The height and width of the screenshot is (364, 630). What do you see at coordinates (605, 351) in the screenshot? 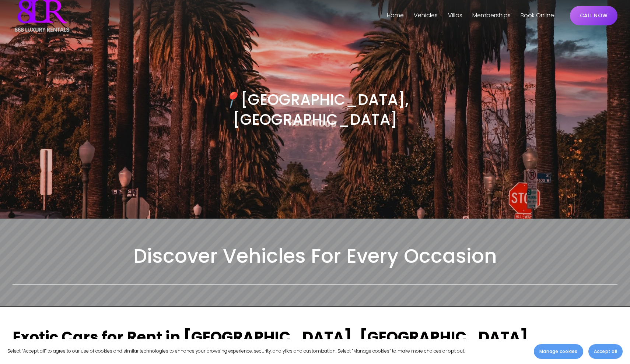
I see `span: Accept all` at bounding box center [605, 351].